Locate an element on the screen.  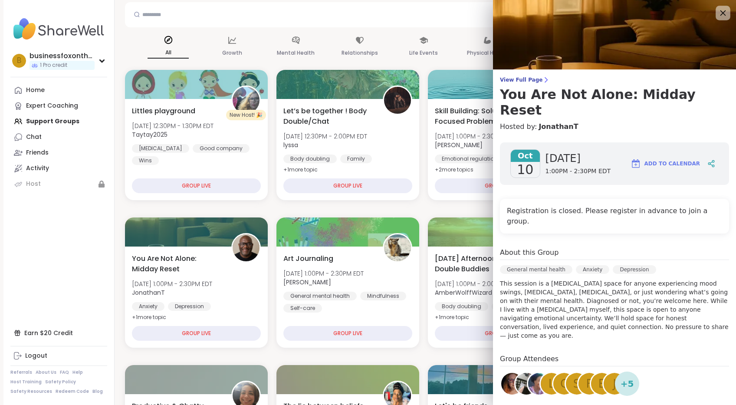
a: FAQ is located at coordinates (64, 372).